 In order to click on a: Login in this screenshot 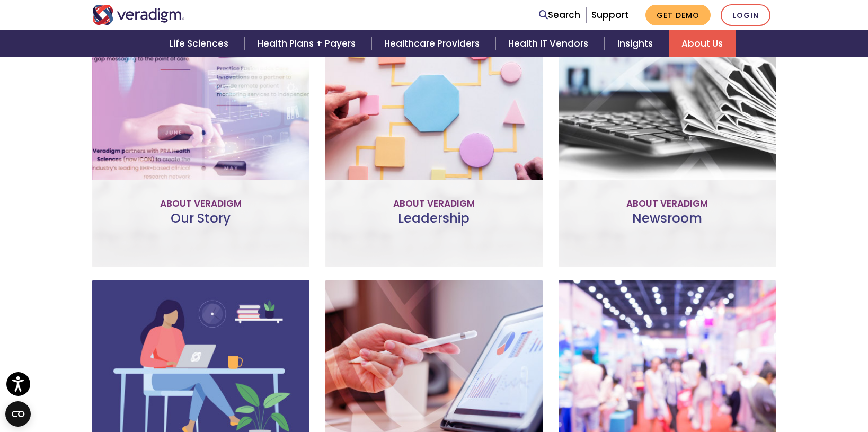, I will do `click(746, 15)`.